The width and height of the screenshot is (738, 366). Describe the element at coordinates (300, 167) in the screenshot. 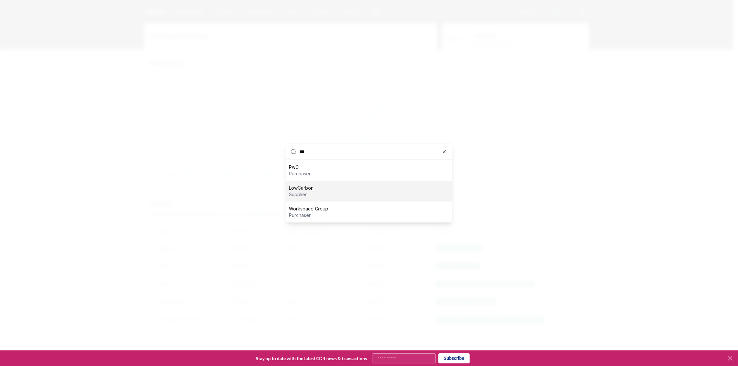

I see `p: PwC` at that location.